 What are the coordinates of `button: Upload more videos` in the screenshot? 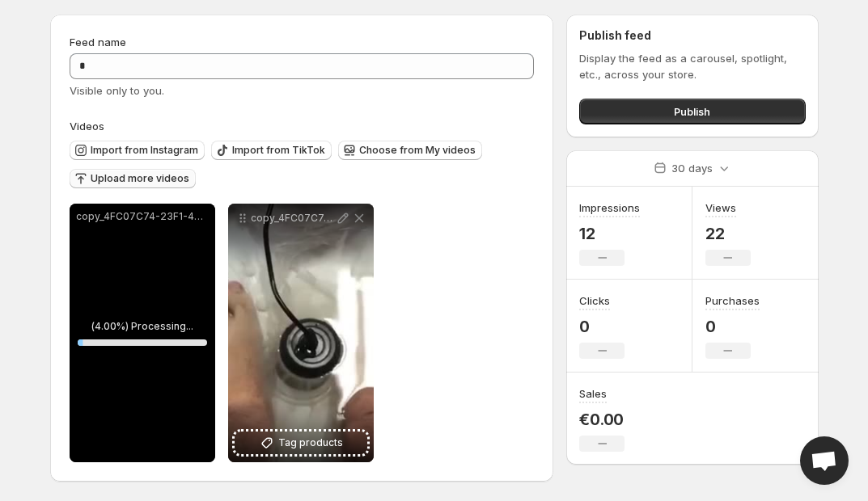 It's located at (132, 179).